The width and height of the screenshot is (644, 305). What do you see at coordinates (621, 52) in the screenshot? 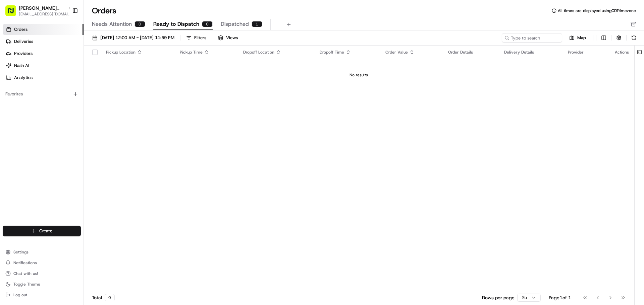
I see `div: Actions` at bounding box center [621, 52].